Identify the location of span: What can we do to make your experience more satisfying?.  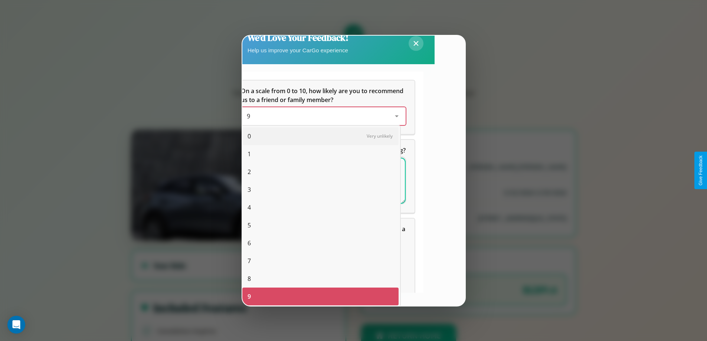
(323, 150).